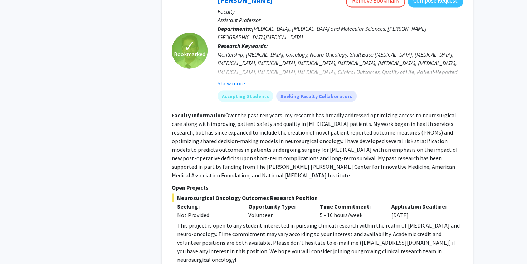 This screenshot has width=527, height=264. I want to click on div: Not Provided, so click(207, 214).